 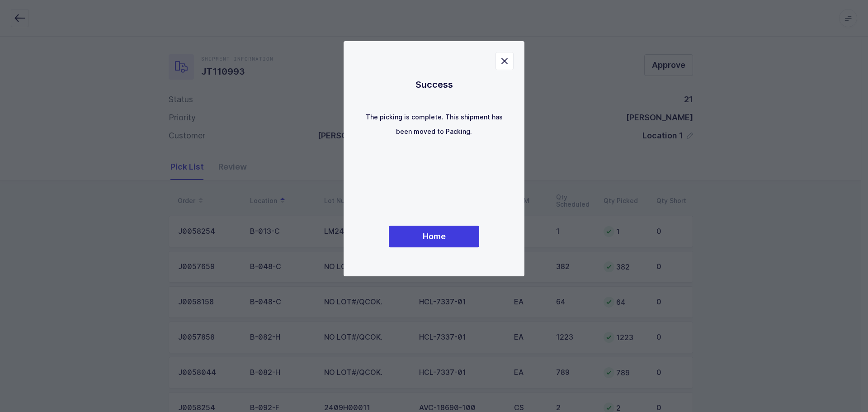 I want to click on button: Close, so click(x=504, y=61).